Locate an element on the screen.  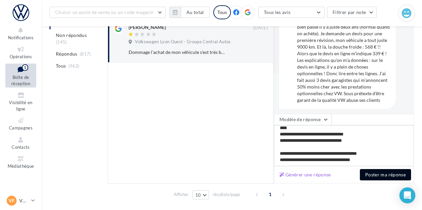
span: Notifications is located at coordinates (21, 38).